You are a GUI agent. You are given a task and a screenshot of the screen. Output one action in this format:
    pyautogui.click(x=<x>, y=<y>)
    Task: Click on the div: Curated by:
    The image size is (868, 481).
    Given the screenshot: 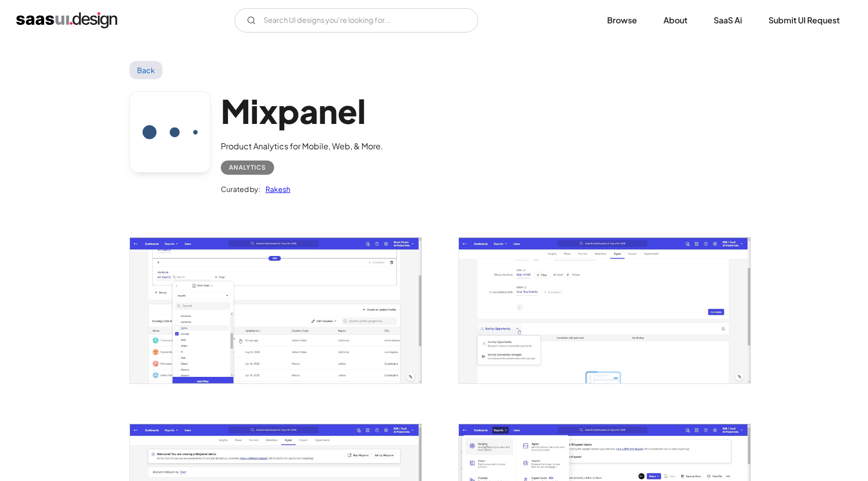 What is the action you would take?
    pyautogui.click(x=241, y=189)
    